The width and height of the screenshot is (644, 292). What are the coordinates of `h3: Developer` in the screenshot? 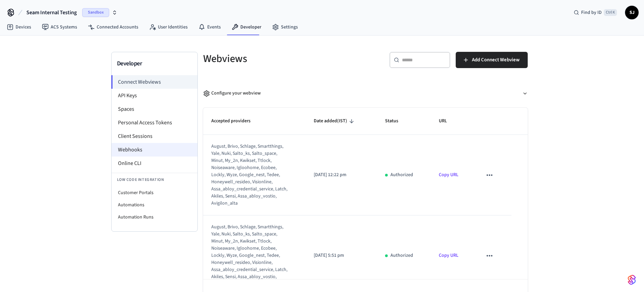 It's located at (155, 63).